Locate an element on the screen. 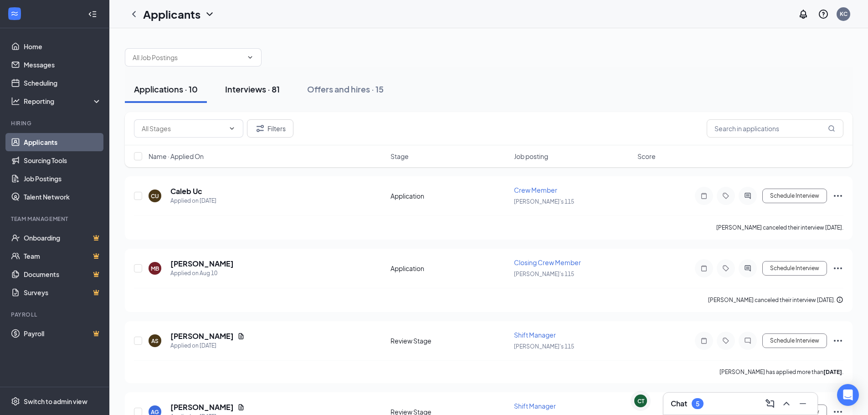 This screenshot has width=868, height=415. svg: Collapse is located at coordinates (92, 14).